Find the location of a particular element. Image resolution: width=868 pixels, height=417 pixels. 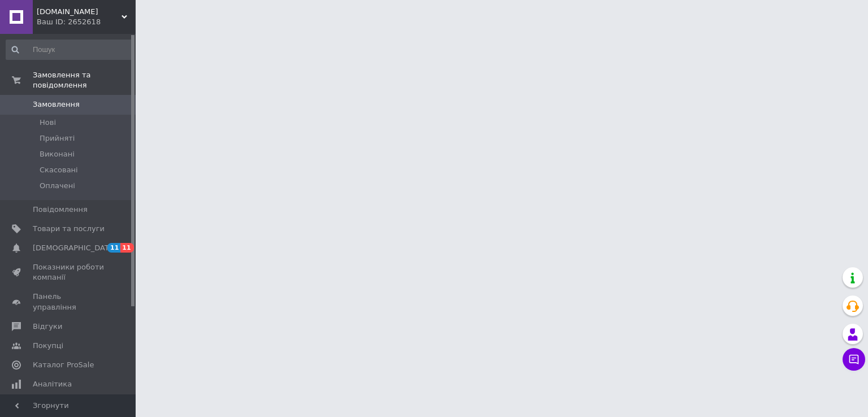

span: Замовлення is located at coordinates (56, 105).